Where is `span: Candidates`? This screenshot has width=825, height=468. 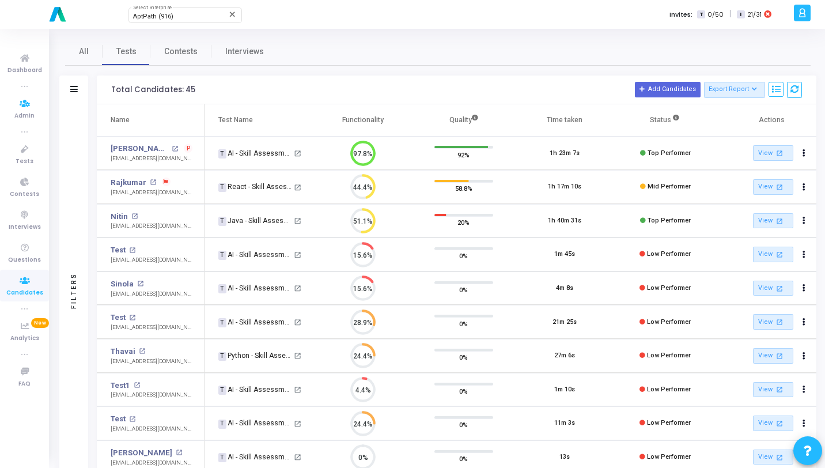 span: Candidates is located at coordinates (25, 293).